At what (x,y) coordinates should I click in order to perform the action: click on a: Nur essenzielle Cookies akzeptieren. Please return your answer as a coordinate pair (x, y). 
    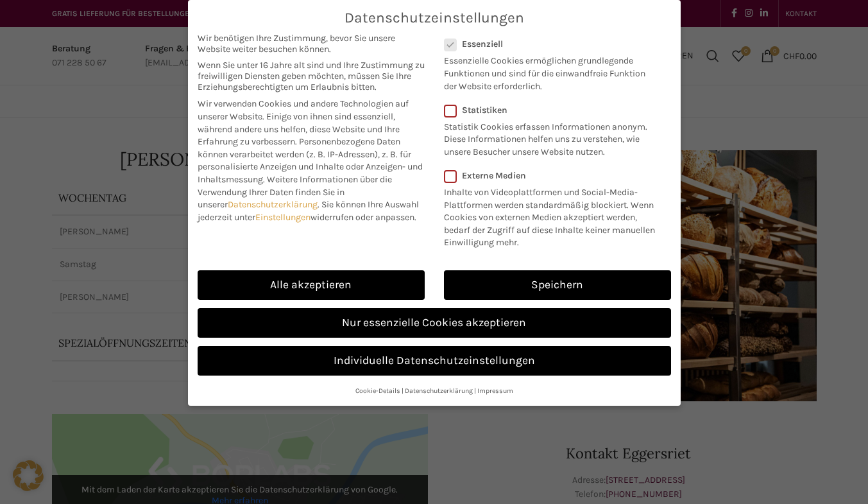
    Looking at the image, I should click on (434, 323).